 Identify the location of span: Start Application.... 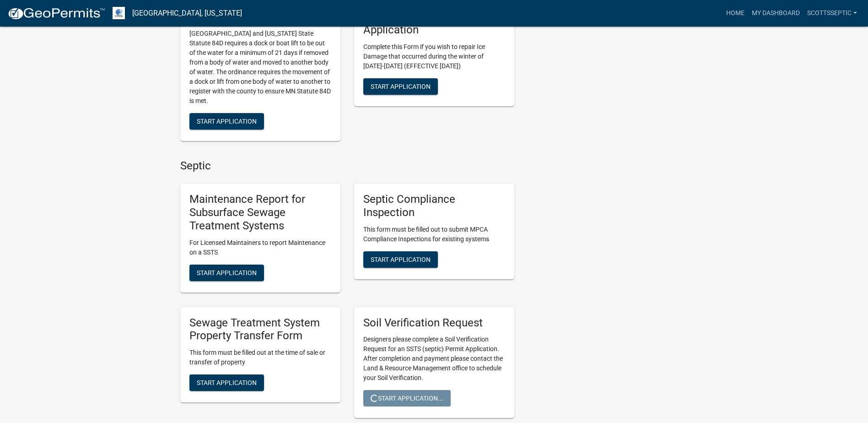
(407, 398).